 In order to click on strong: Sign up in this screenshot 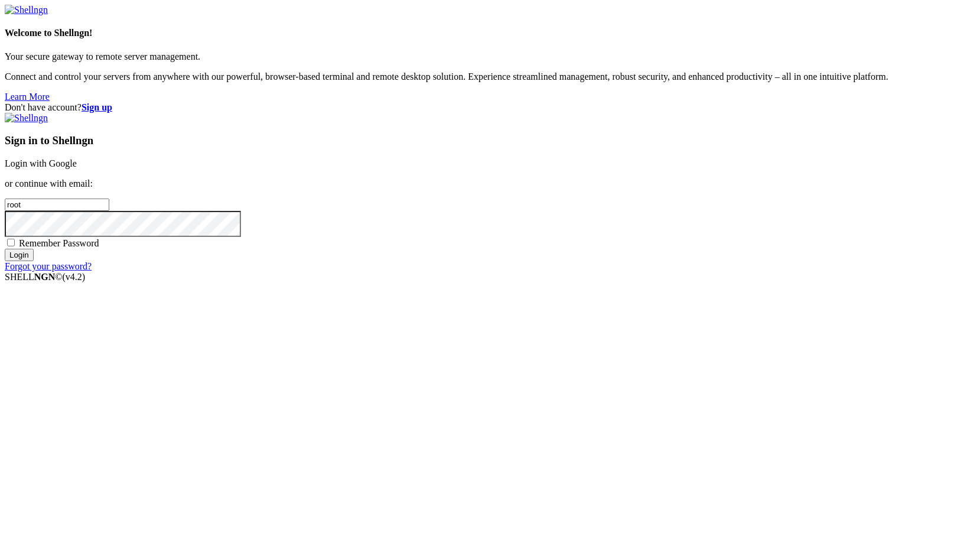, I will do `click(97, 107)`.